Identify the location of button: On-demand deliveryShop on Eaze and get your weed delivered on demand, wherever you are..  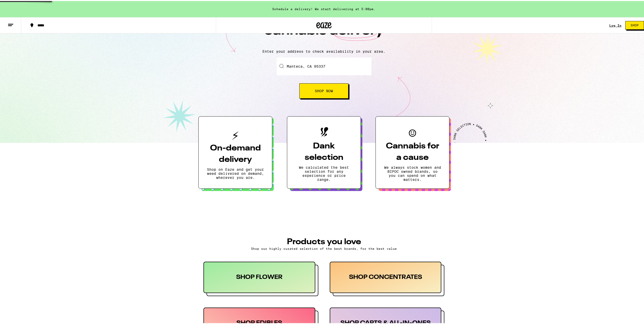
(235, 151).